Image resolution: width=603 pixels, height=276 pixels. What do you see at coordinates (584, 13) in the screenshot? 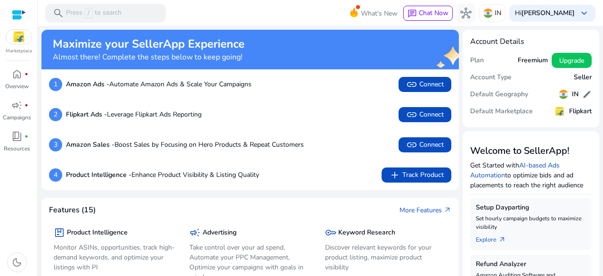
I see `span: keyboard_arrow_down` at bounding box center [584, 13].